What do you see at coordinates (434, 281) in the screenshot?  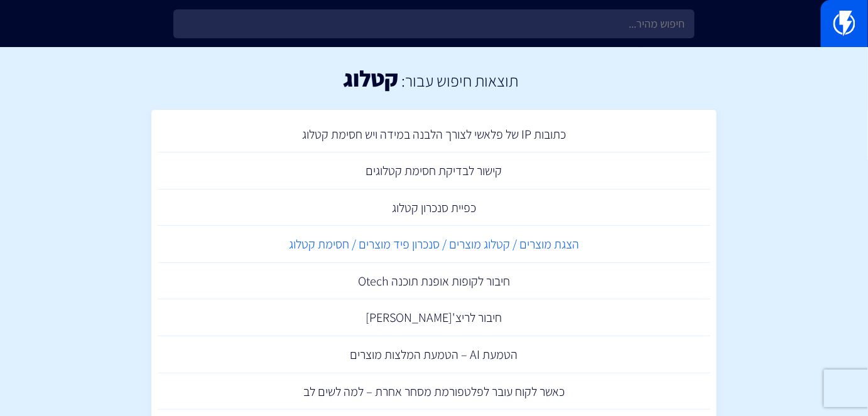 I see `a: חיבור לקופות אופנת תוכנה Otech` at bounding box center [434, 281].